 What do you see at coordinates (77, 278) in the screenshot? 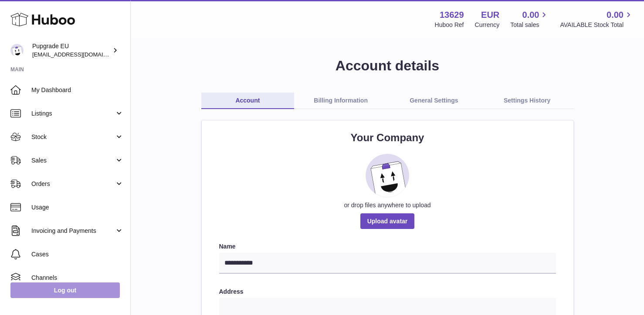
I see `span: Channels` at bounding box center [77, 278].